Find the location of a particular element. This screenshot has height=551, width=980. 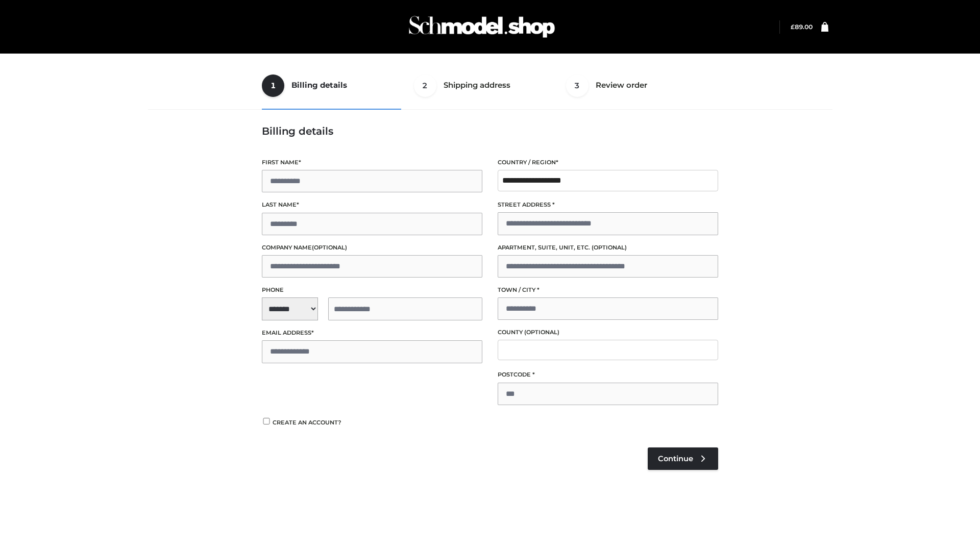

label: First name is located at coordinates (372, 162).